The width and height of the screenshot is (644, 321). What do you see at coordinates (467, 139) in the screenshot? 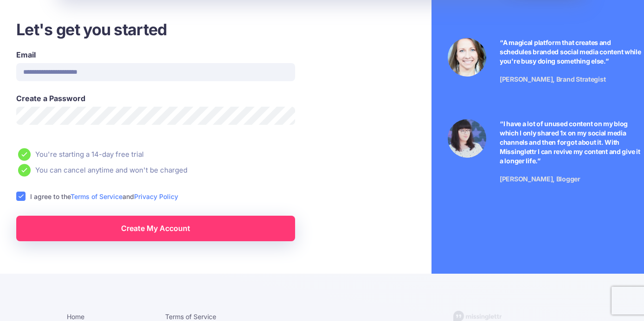
I see `img: Testimonial by Jeniffer Kosche` at bounding box center [467, 139].